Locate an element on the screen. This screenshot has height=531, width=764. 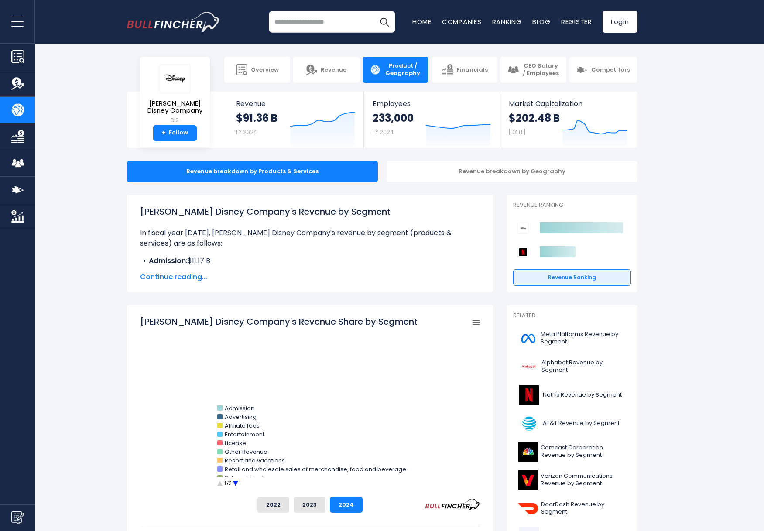
text: Subscription fees is located at coordinates (249, 478).